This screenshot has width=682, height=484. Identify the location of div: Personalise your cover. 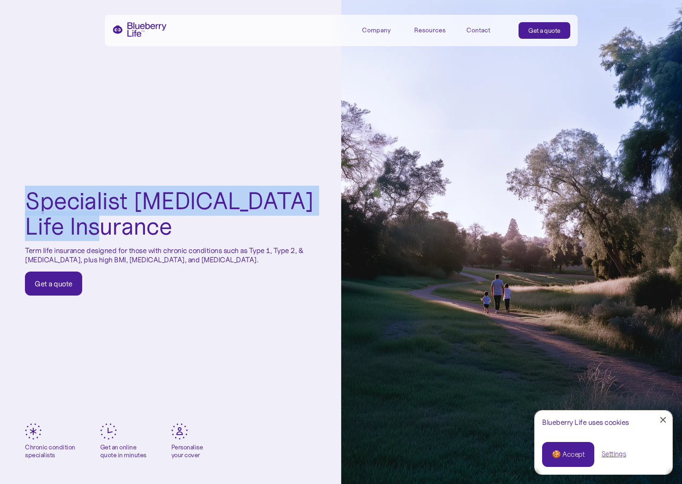
(187, 451).